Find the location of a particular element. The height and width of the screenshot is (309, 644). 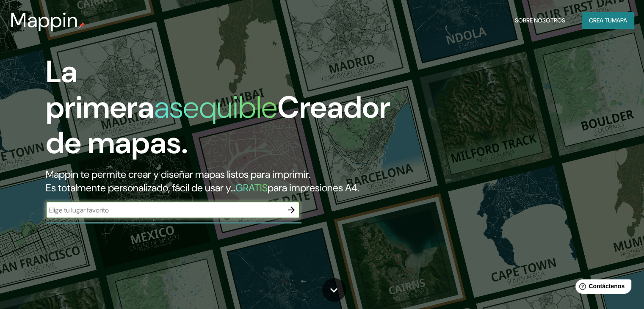

font: mapa is located at coordinates (619, 20).